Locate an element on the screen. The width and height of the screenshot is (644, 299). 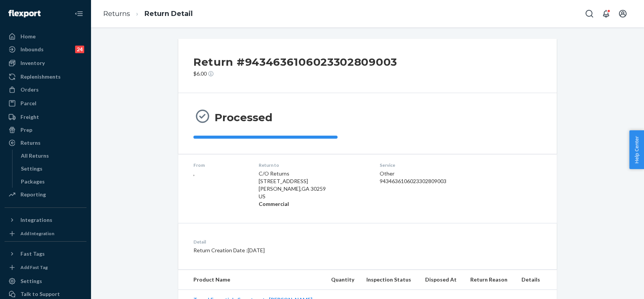
button: Fast Tags is located at coordinates (46, 254).